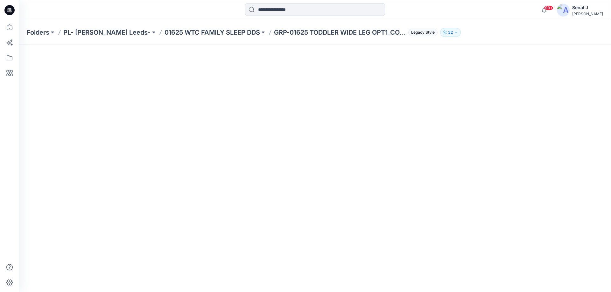 This screenshot has width=611, height=292. I want to click on p: GRP-01625 TODDLER WIDE LEG OPT1_COLORWAY, so click(340, 32).